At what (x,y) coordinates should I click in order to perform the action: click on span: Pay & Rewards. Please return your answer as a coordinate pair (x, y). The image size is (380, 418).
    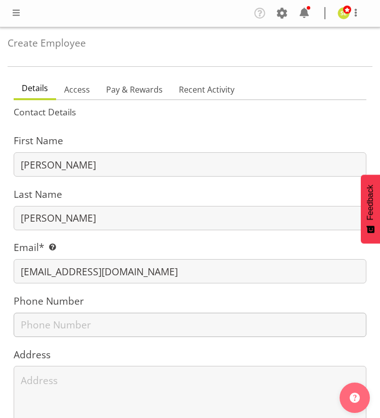
    Looking at the image, I should click on (134, 89).